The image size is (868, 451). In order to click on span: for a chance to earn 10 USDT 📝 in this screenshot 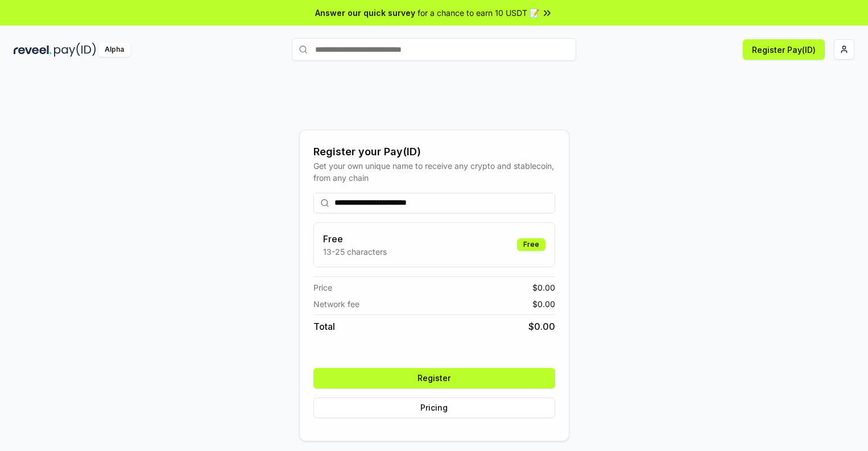, I will do `click(478, 13)`.